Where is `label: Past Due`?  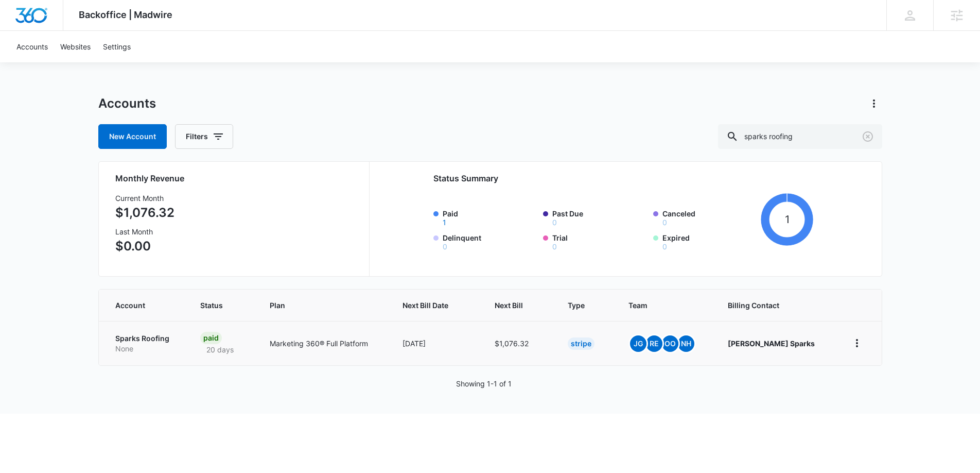
label: Past Due is located at coordinates (600, 217).